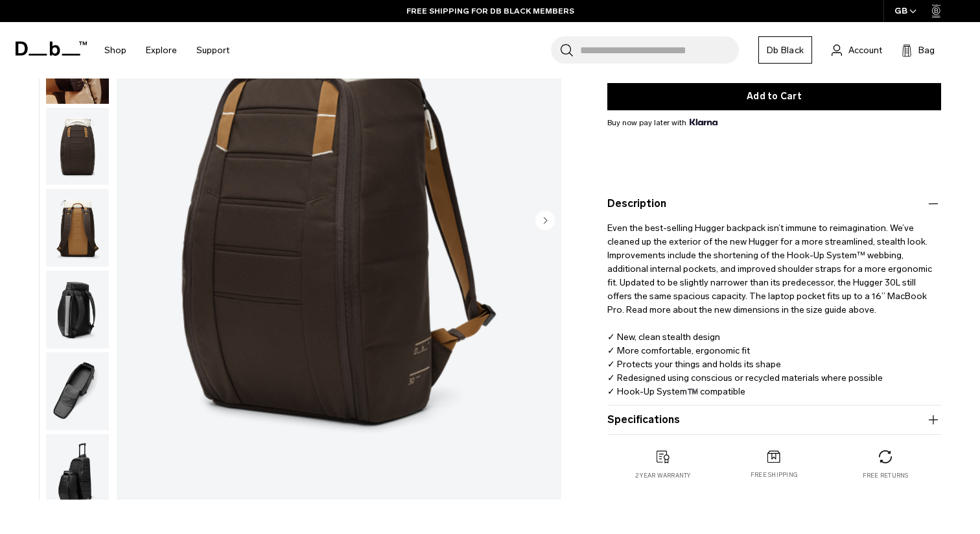 The width and height of the screenshot is (980, 534). Describe the element at coordinates (774, 475) in the screenshot. I see `p: Free shipping` at that location.